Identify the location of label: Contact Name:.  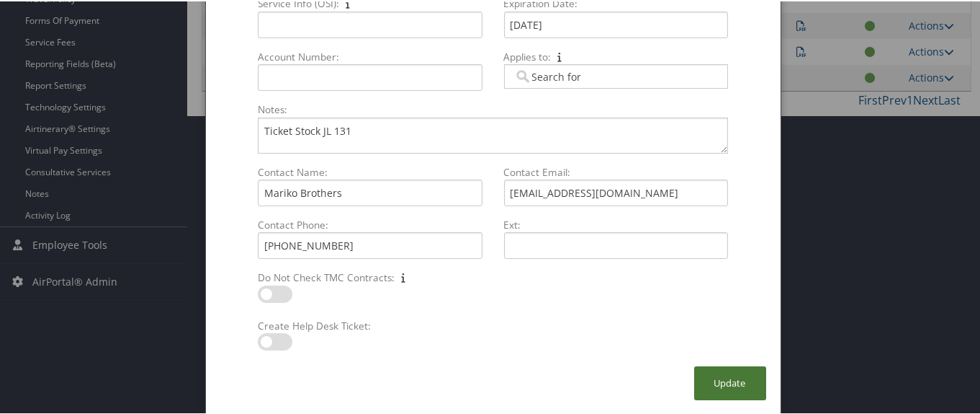
(369, 170).